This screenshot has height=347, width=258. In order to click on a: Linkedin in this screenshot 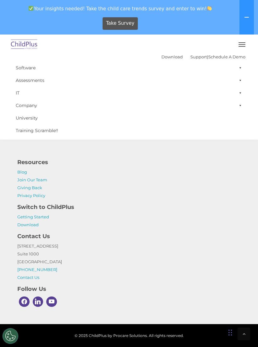, I will do `click(38, 302)`.